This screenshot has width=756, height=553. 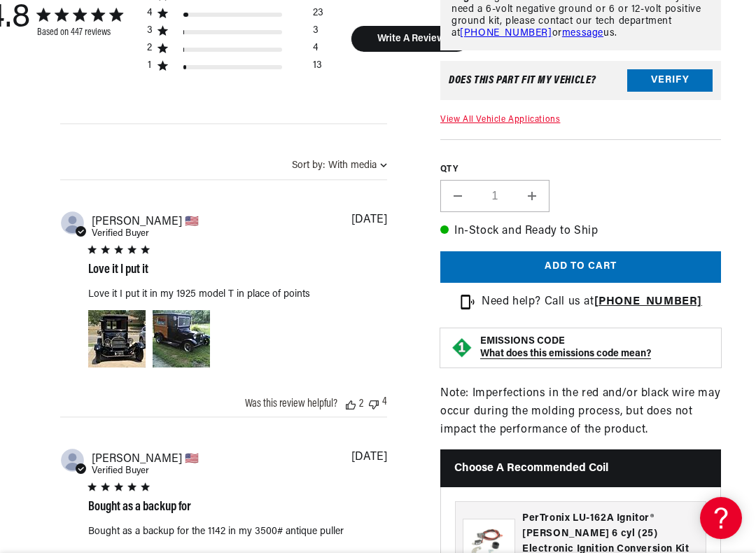 I want to click on div: Was this review helpful?, so click(x=291, y=404).